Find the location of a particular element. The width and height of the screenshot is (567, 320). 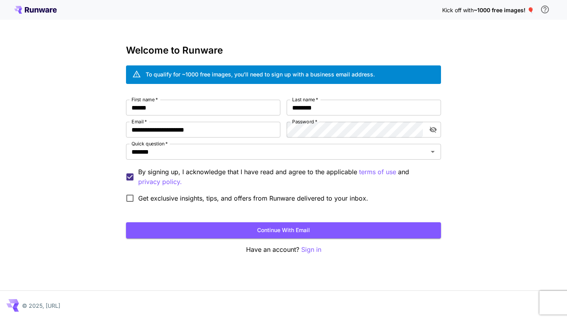

button: By signing up, I acknowledge that I have read and agree to the applicable terms of use and is located at coordinates (160, 182).